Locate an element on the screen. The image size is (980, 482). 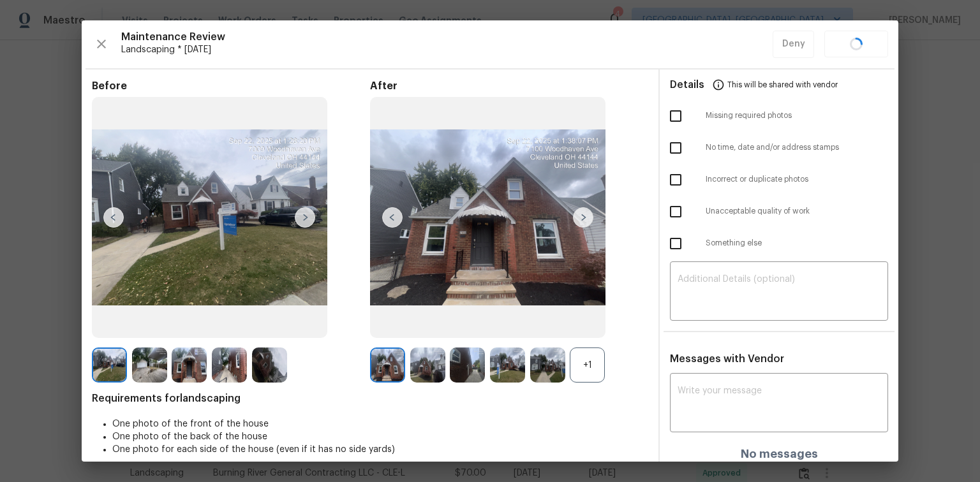
span: Unacceptable quality of work is located at coordinates (797, 211).